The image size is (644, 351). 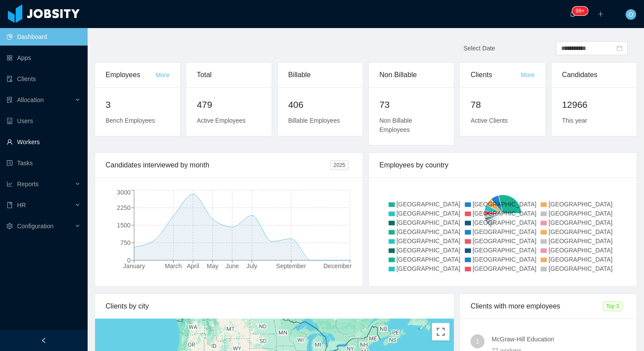 What do you see at coordinates (489, 121) in the screenshot?
I see `span: Active Clients` at bounding box center [489, 121].